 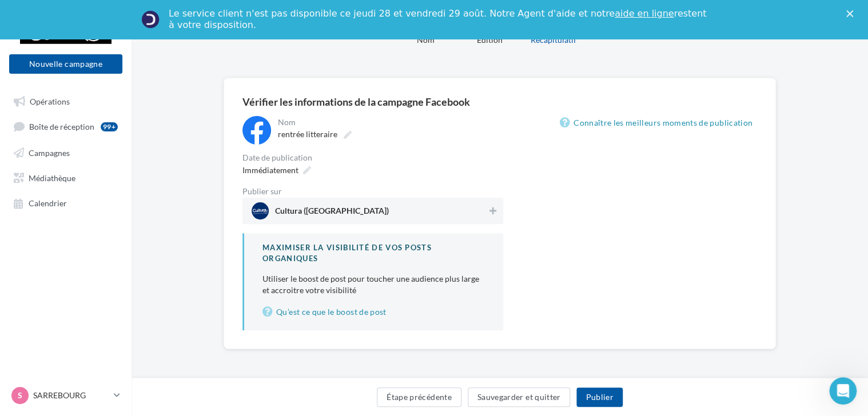 I want to click on a: Médiathèque, so click(x=66, y=177).